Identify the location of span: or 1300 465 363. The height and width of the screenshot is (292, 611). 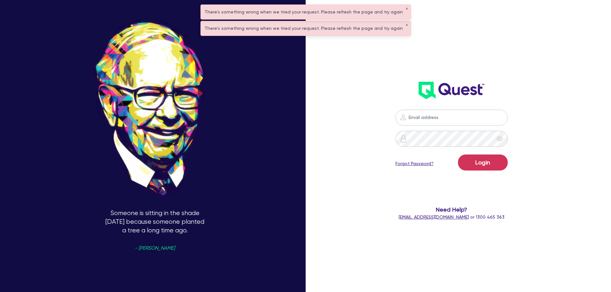
(452, 217).